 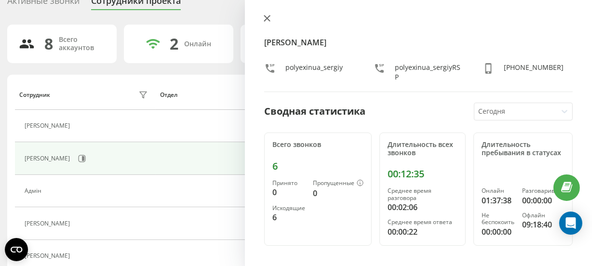 I want to click on div: Пропущенные, so click(x=338, y=184).